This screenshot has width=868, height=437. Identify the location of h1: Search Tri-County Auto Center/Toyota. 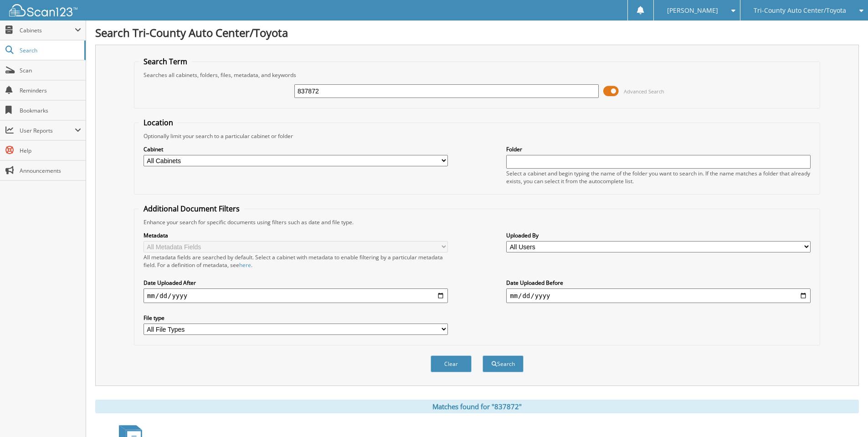
(477, 32).